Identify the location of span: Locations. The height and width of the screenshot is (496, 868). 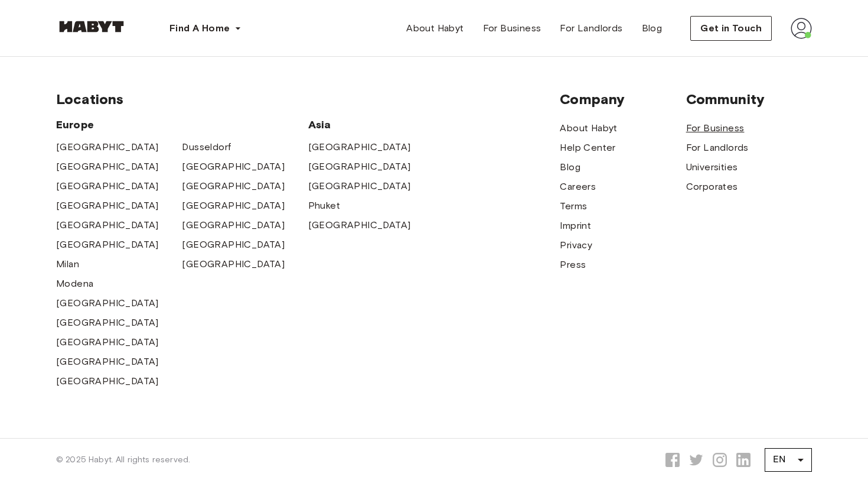
(308, 100).